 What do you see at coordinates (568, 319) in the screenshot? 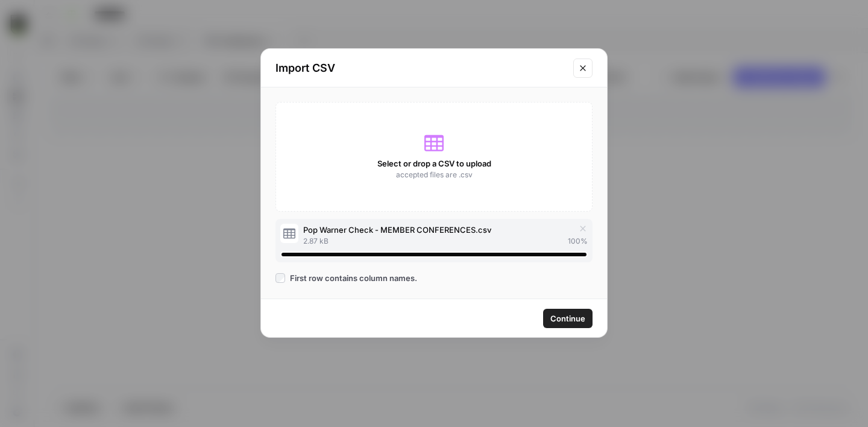
I see `span: Continue` at bounding box center [568, 319].